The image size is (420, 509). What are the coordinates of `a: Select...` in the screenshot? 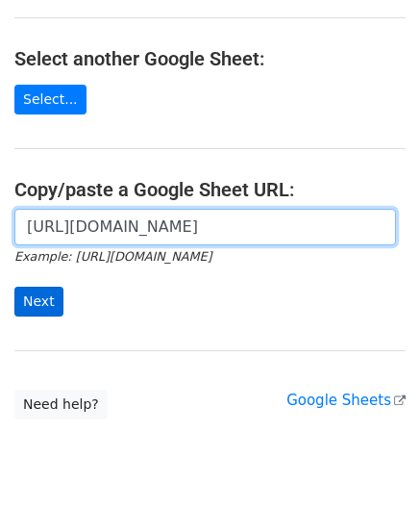 It's located at (50, 99).